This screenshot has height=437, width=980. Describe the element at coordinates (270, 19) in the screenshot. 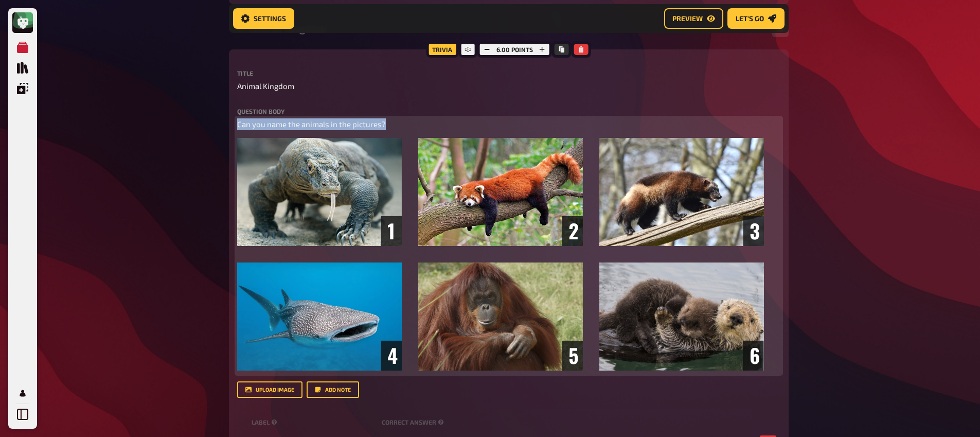

I see `span: Settings` at that location.